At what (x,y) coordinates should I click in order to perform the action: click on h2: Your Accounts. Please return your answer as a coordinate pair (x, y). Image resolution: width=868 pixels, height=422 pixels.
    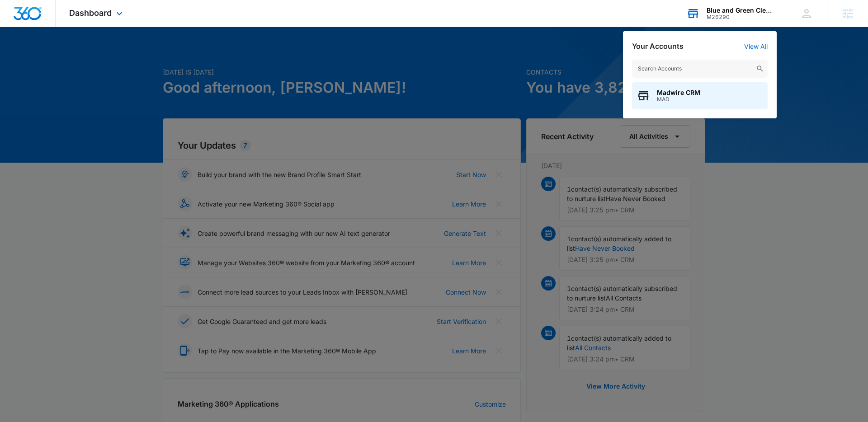
    Looking at the image, I should click on (658, 46).